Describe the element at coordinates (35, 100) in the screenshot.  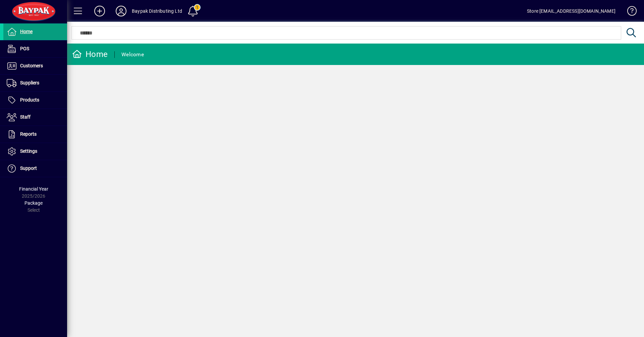
I see `a: Products` at that location.